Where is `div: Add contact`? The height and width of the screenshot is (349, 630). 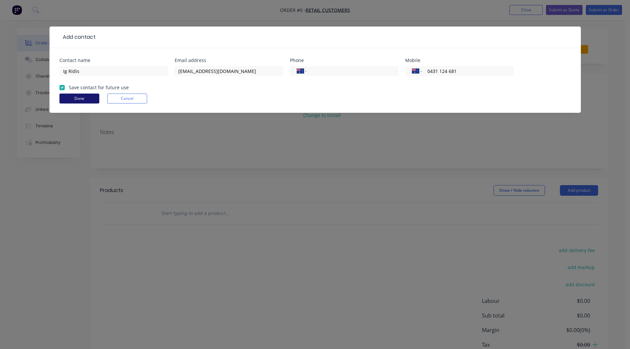
div: Add contact is located at coordinates (77, 37).